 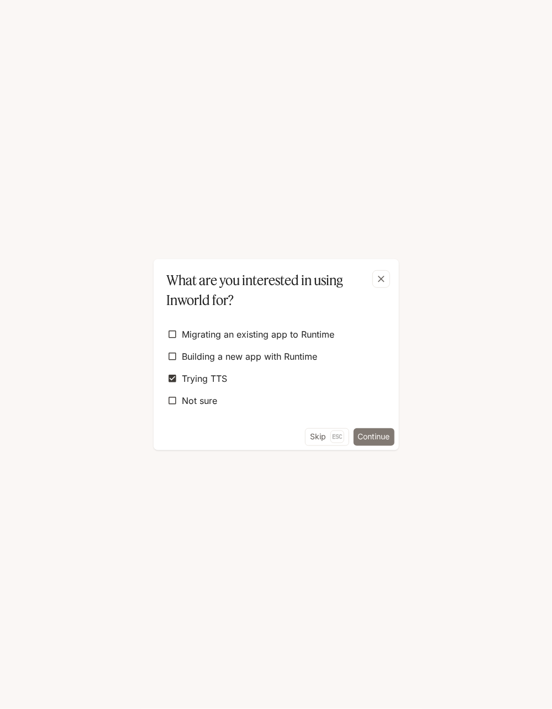 What do you see at coordinates (374, 437) in the screenshot?
I see `button: Continue` at bounding box center [374, 437].